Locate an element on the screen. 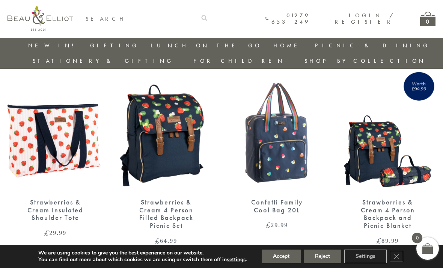 The image size is (443, 268). a: Confetti Family Cool Bag 20L Confetti Family Cool Bag 20L £29.99 is located at coordinates (277, 148).